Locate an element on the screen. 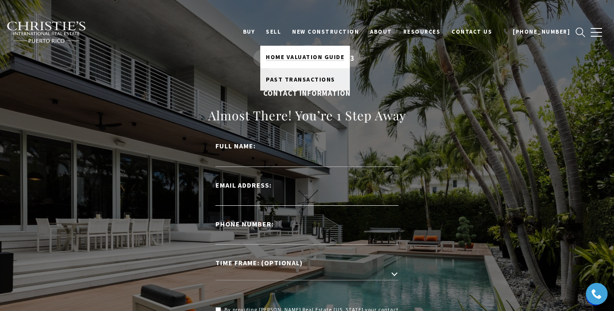  a: About is located at coordinates (381, 32).